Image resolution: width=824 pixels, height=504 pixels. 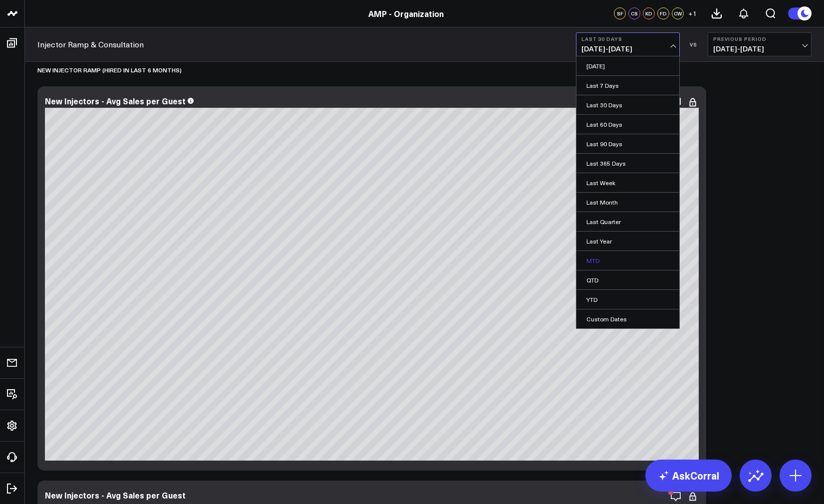 What do you see at coordinates (634, 14) in the screenshot?
I see `div: CS` at bounding box center [634, 14].